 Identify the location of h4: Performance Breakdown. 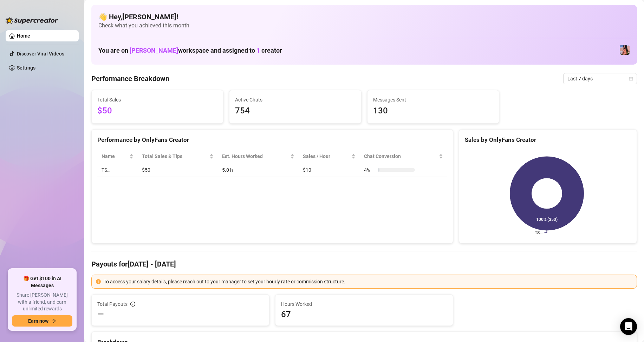
(130, 79).